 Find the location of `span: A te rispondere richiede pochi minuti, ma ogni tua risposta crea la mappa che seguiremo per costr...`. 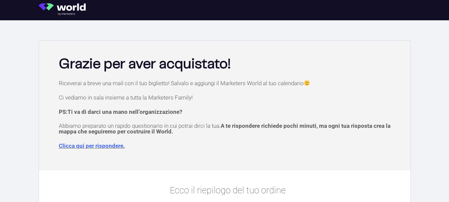

span: A te rispondere richiede pochi minuti, ma ogni tua risposta crea la mappa che seguiremo per costr... is located at coordinates (224, 128).